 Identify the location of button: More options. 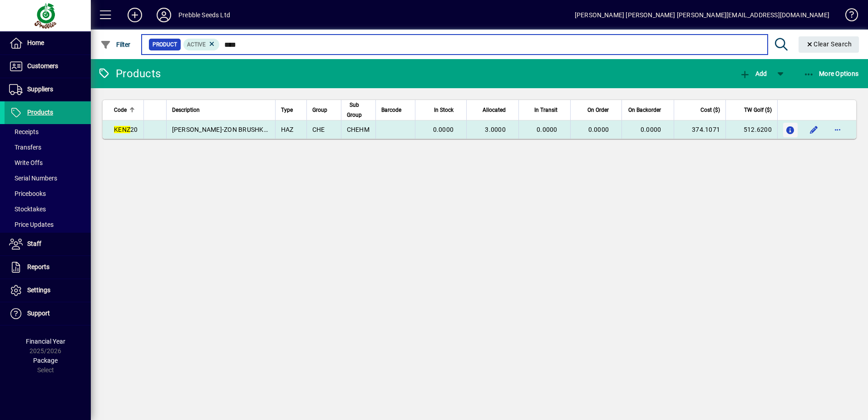
(838, 129).